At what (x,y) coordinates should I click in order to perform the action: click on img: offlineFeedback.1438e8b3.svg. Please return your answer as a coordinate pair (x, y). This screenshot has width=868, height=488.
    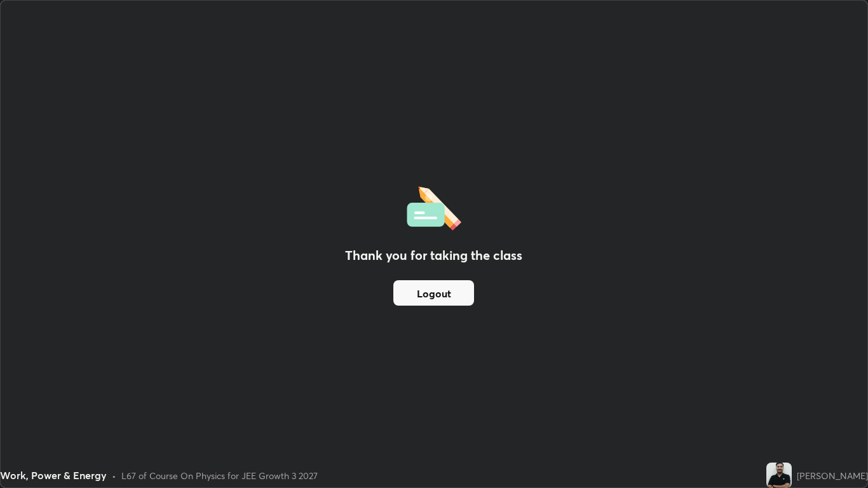
    Looking at the image, I should click on (434, 206).